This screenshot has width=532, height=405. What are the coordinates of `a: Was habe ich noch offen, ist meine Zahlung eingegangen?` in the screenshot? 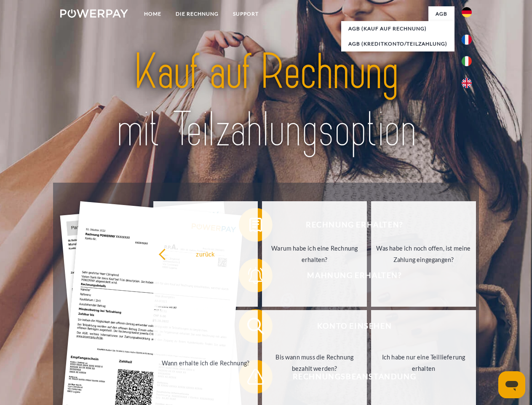 It's located at (424, 254).